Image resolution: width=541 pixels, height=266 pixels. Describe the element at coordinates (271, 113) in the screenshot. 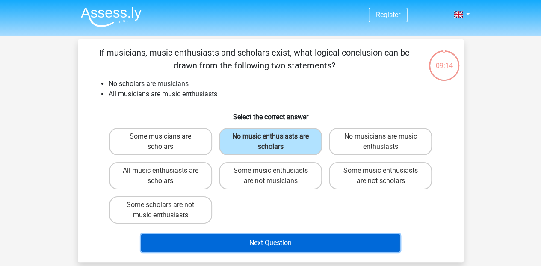

I see `h6: Select the correct answer` at that location.